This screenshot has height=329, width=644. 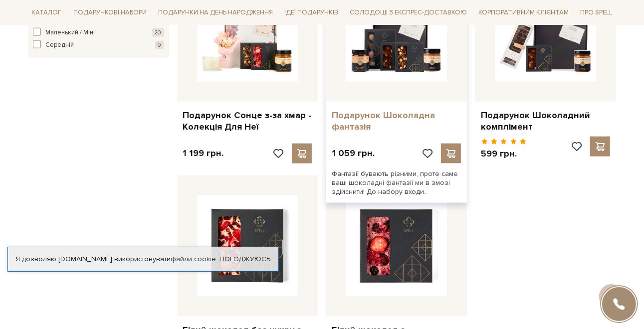 What do you see at coordinates (396, 183) in the screenshot?
I see `div: Фантазії бувають різними, проте саме ваші шоколадні фантазії ми в змозі здійснити! До набору входи..` at bounding box center [396, 183].